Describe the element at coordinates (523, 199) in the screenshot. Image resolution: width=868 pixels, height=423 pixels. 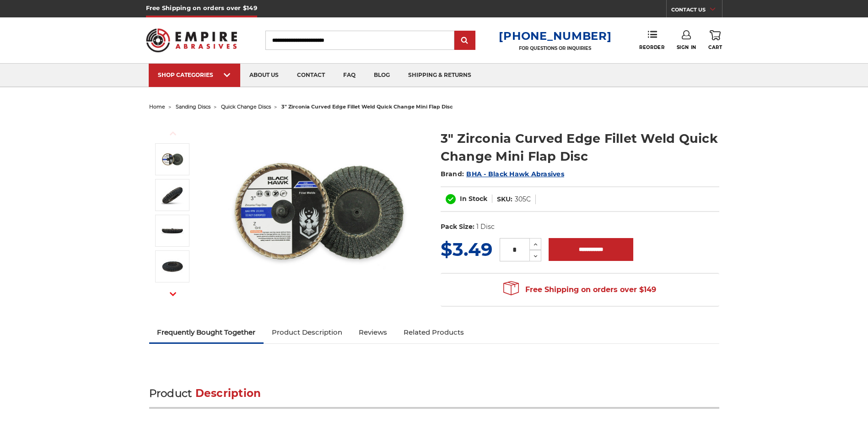
I see `dd: 305C` at that location.